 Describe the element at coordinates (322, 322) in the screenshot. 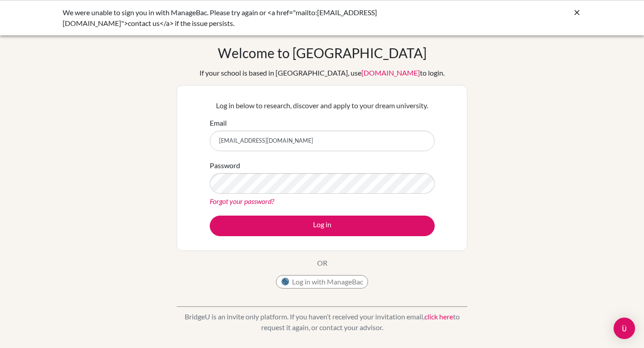

I see `p: BridgeU is an invite only platform. If you haven’t received your invitation email, to request it ...` at that location.